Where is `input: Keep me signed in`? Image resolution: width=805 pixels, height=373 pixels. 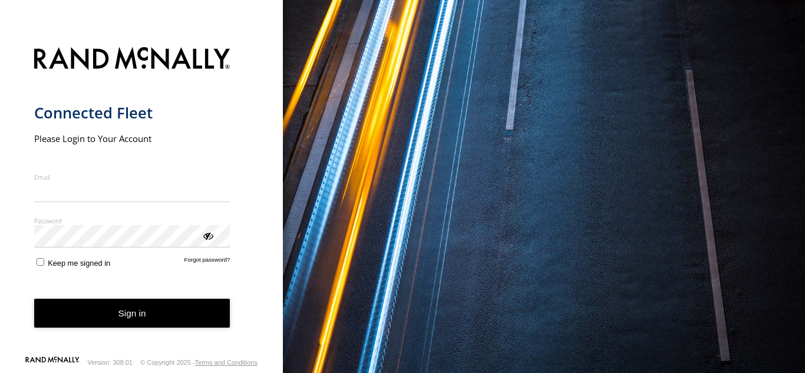
input: Keep me signed in is located at coordinates (40, 262).